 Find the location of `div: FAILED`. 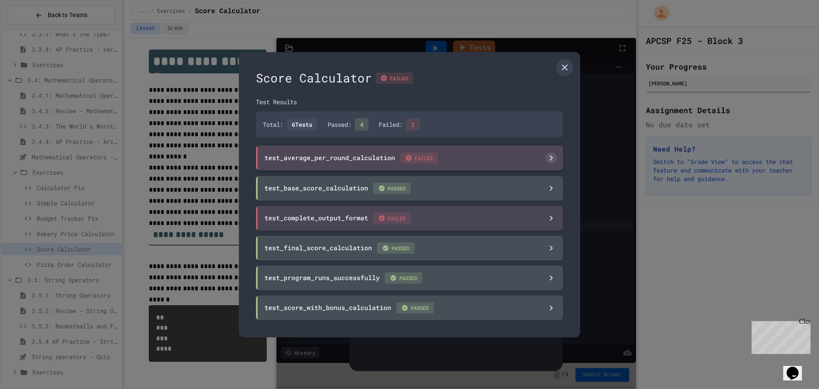

div: FAILED is located at coordinates (394, 78).